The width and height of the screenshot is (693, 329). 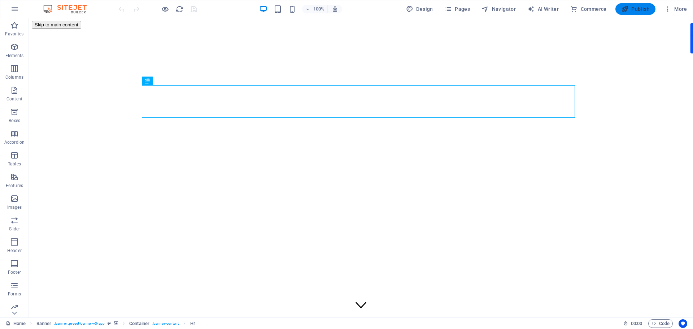 What do you see at coordinates (27, 6) in the screenshot?
I see `button: Skip to main content` at bounding box center [27, 6].